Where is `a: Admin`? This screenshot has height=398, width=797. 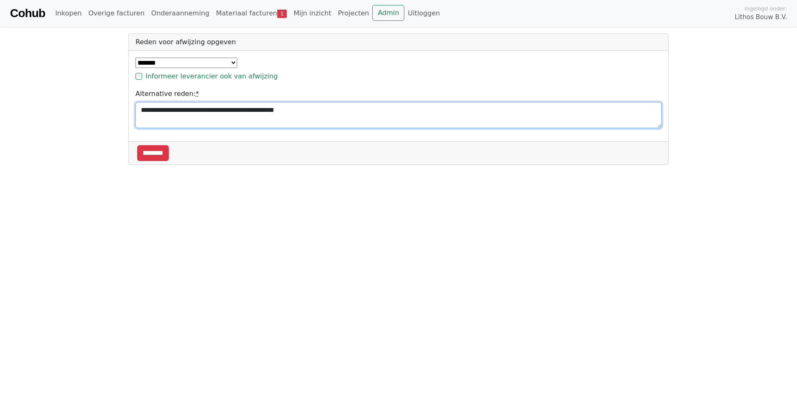 a: Admin is located at coordinates (388, 13).